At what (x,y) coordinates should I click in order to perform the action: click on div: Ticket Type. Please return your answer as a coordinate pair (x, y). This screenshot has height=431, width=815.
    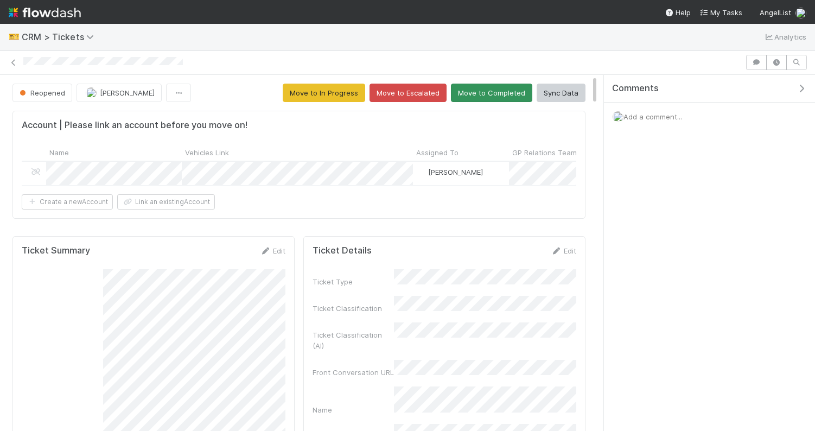
    Looking at the image, I should click on (353, 281).